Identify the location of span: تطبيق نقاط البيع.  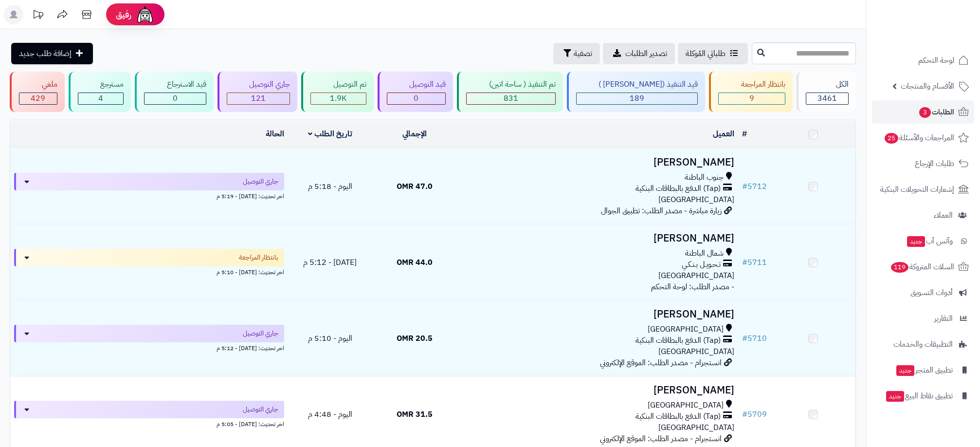
(919, 396).